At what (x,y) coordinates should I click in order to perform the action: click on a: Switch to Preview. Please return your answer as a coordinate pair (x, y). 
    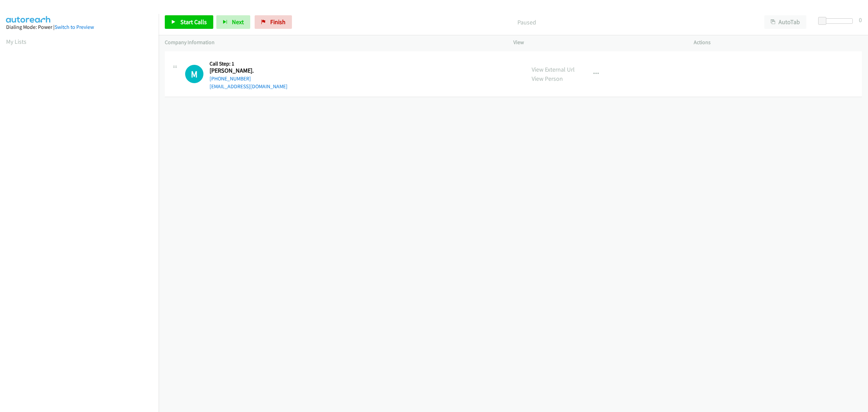
    Looking at the image, I should click on (74, 27).